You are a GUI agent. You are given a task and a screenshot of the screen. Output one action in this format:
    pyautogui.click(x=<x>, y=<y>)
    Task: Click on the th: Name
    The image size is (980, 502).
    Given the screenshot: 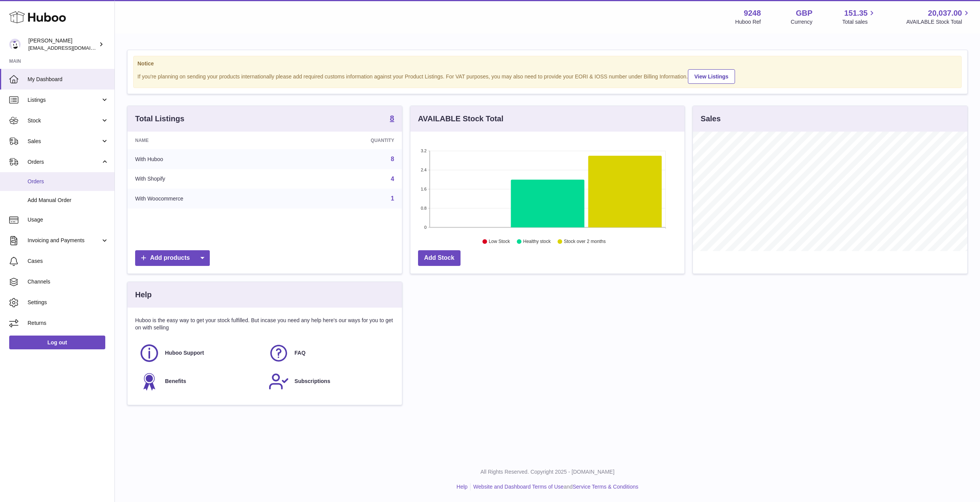 What is the action you would take?
    pyautogui.click(x=212, y=141)
    